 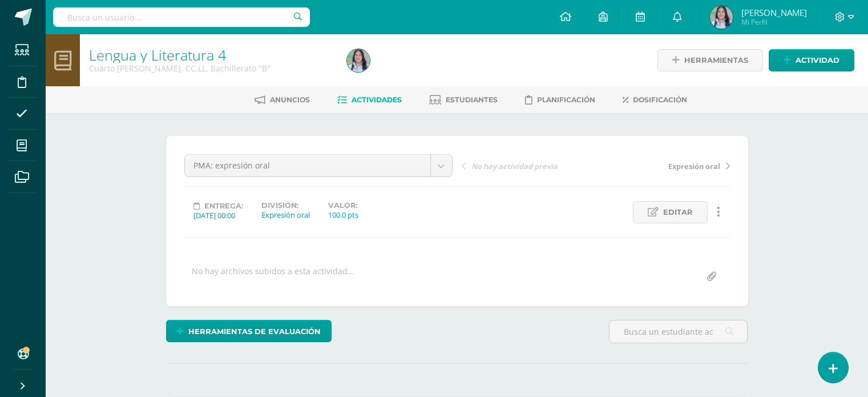 What do you see at coordinates (678, 331) in the screenshot?
I see `input: Busca un estudiante aquí...` at bounding box center [678, 331].